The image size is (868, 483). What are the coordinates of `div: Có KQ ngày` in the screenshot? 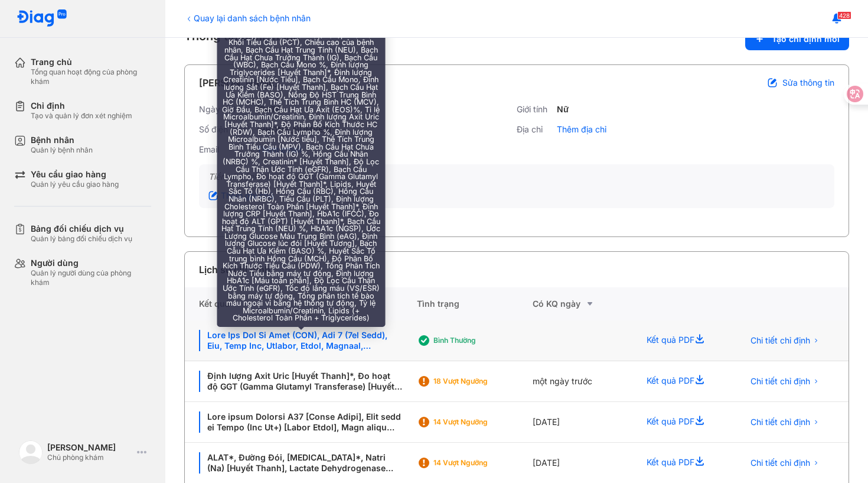 It's located at (582, 304).